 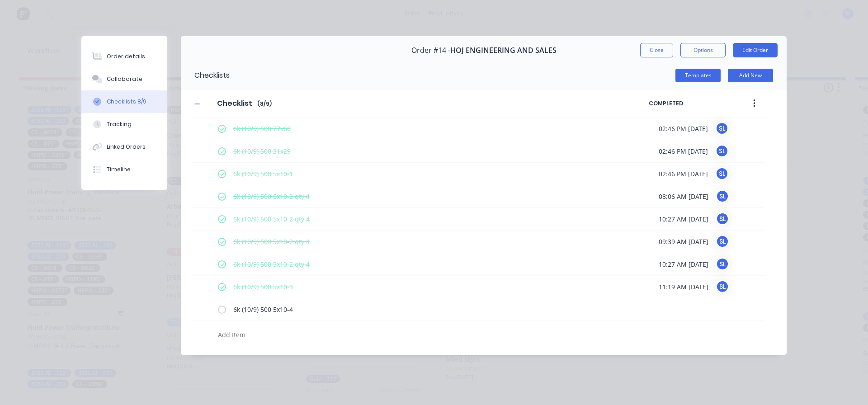 What do you see at coordinates (427, 151) in the screenshot?
I see `textarea: 6k (10/9) 500 31x29` at bounding box center [427, 151].